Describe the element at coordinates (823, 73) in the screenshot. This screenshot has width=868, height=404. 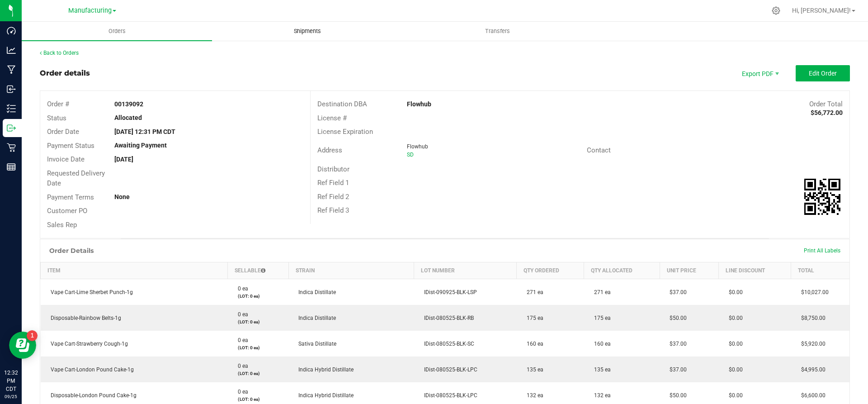
I see `button: Edit Order` at that location.